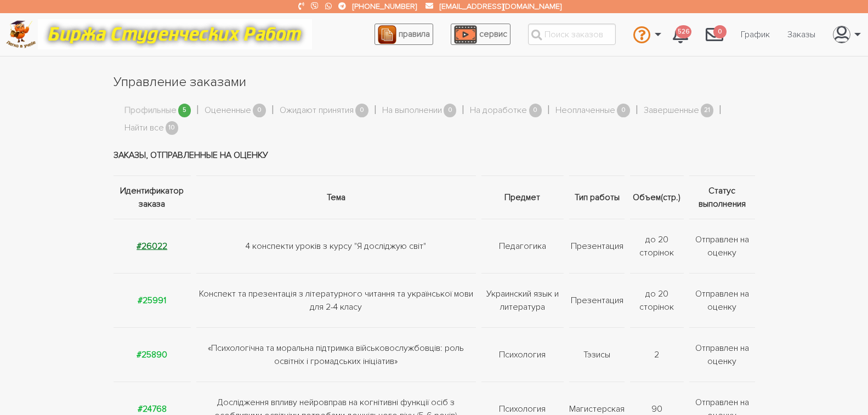 This screenshot has height=415, width=868. What do you see at coordinates (597, 197) in the screenshot?
I see `th: Тип работы` at bounding box center [597, 197].